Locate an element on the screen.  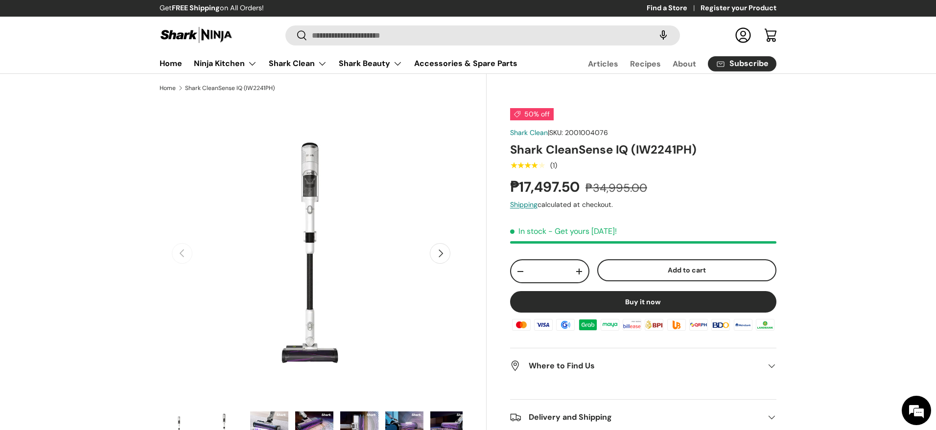
a: Find a Store is located at coordinates (674, 8).